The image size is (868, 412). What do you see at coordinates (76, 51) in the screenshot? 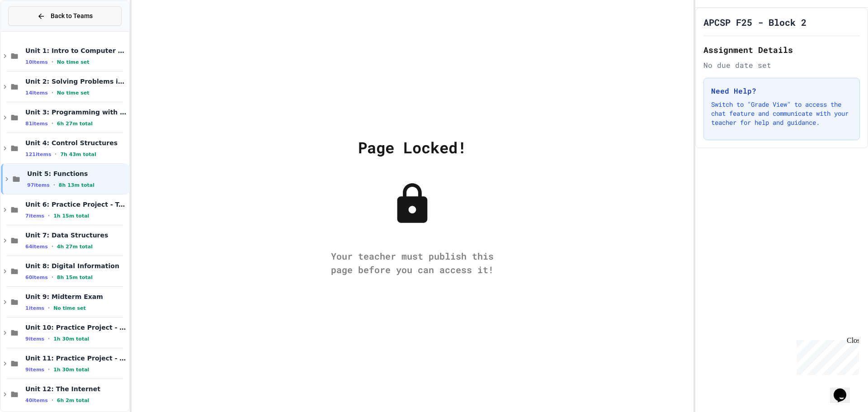
I see `span: Unit 1: Intro to Computer Science` at bounding box center [76, 51].